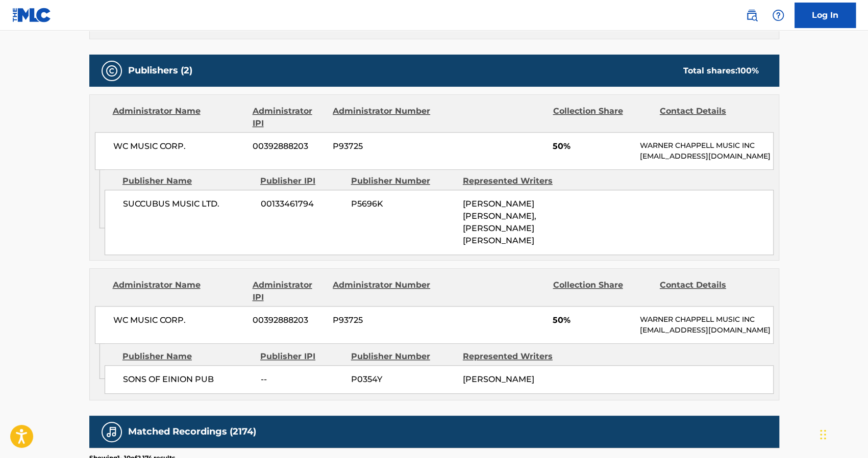 This screenshot has width=868, height=458. What do you see at coordinates (188, 204) in the screenshot?
I see `span: SUCCUBUS MUSIC LTD.` at bounding box center [188, 204].